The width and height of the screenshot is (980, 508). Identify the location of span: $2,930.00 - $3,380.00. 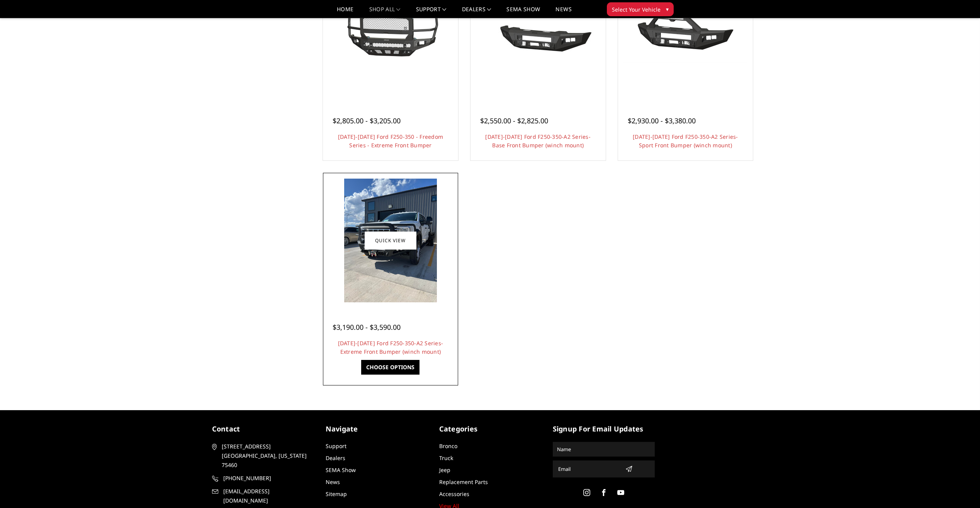
(662, 121).